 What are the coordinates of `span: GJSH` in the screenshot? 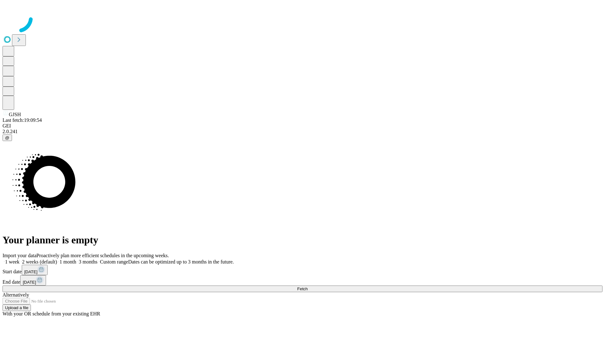 It's located at (15, 114).